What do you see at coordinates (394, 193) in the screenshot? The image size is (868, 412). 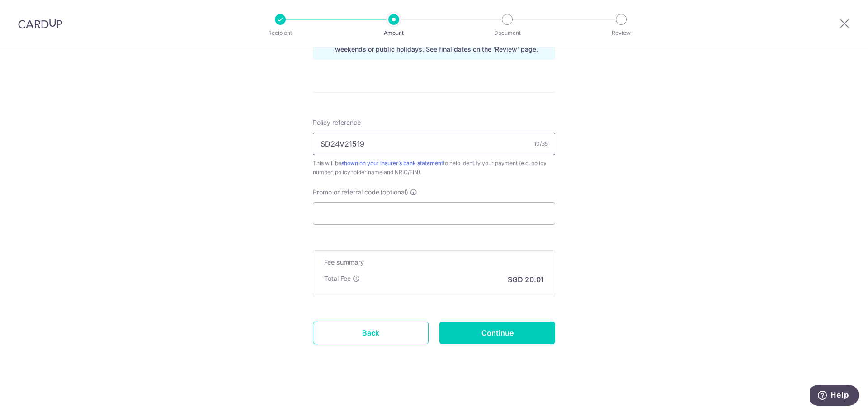 I see `span: (optional)` at bounding box center [394, 193].